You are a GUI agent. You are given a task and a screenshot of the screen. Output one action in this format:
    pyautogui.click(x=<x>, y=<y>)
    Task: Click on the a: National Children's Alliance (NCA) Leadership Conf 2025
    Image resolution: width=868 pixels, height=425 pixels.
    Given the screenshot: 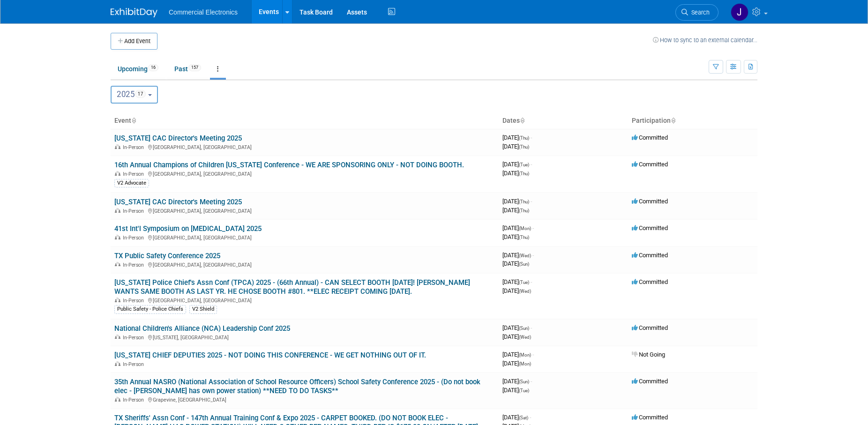 What is the action you would take?
    pyautogui.click(x=202, y=328)
    